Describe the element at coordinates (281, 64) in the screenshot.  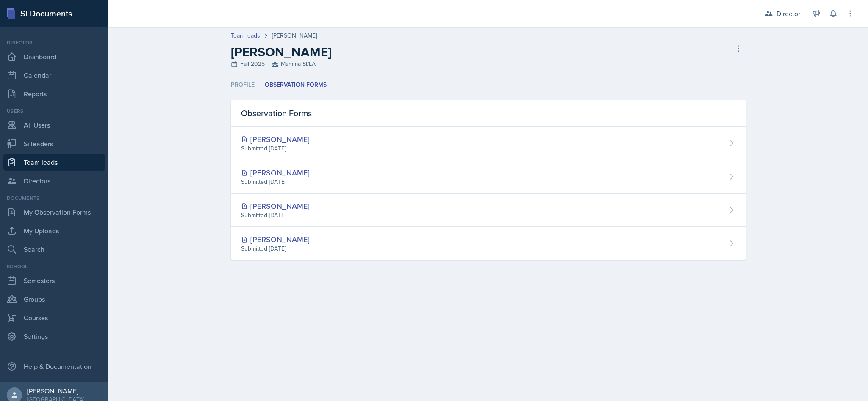
I see `div: Fall 2025` at that location.